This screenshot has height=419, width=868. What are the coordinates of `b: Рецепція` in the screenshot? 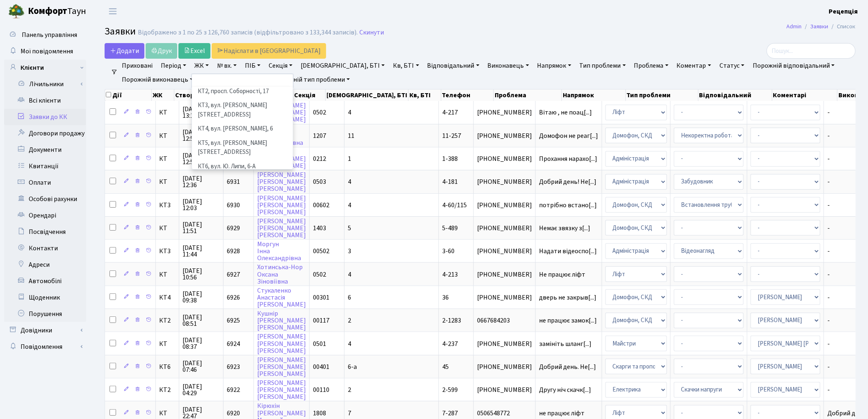 It's located at (844, 11).